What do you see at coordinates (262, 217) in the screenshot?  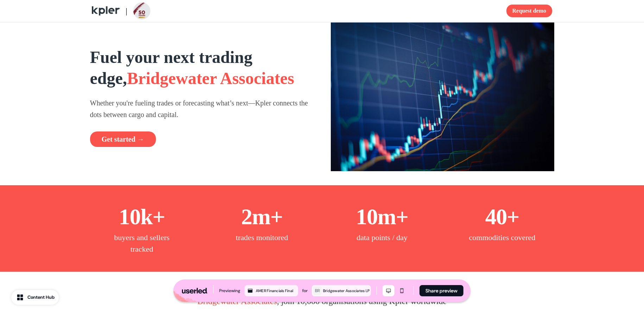 I see `p: 2m+` at bounding box center [262, 217].